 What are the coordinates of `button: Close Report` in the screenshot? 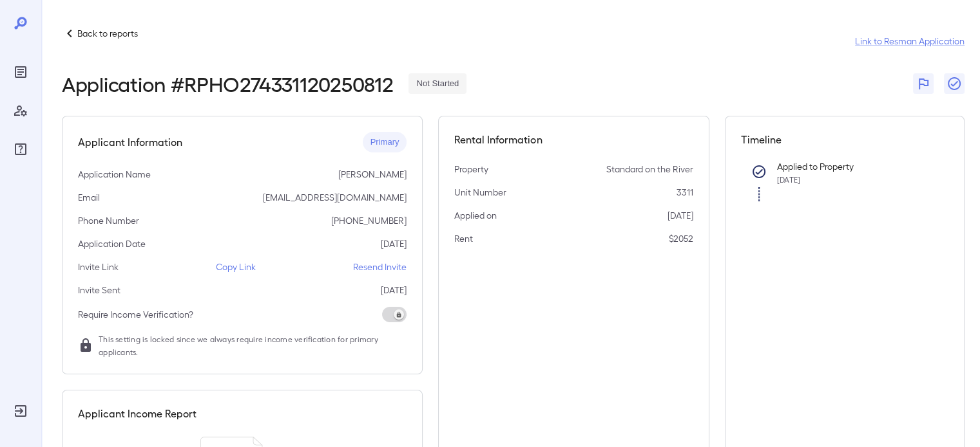 It's located at (954, 84).